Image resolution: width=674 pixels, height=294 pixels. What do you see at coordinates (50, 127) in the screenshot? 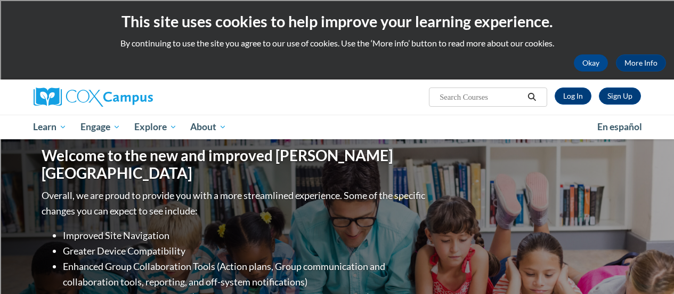
I see `a: Learn` at bounding box center [50, 127].